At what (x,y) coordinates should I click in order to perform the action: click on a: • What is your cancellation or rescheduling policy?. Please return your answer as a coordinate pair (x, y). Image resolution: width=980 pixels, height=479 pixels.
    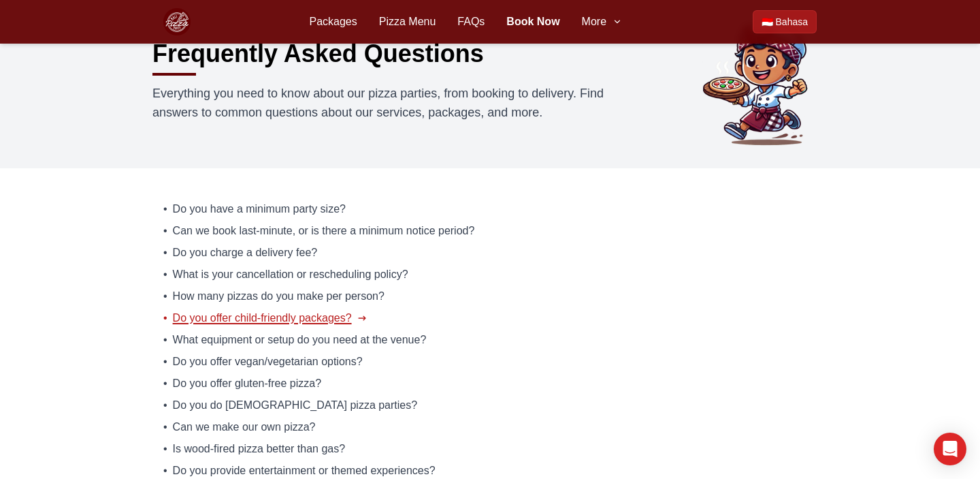
    Looking at the image, I should click on (490, 275).